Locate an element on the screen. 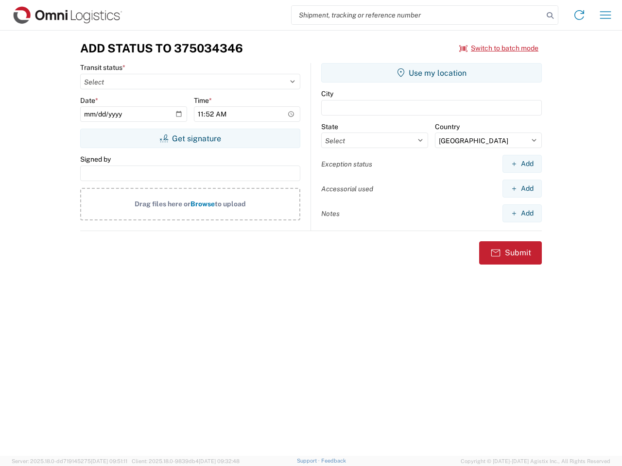 Image resolution: width=622 pixels, height=466 pixels. span: to upload is located at coordinates (230, 204).